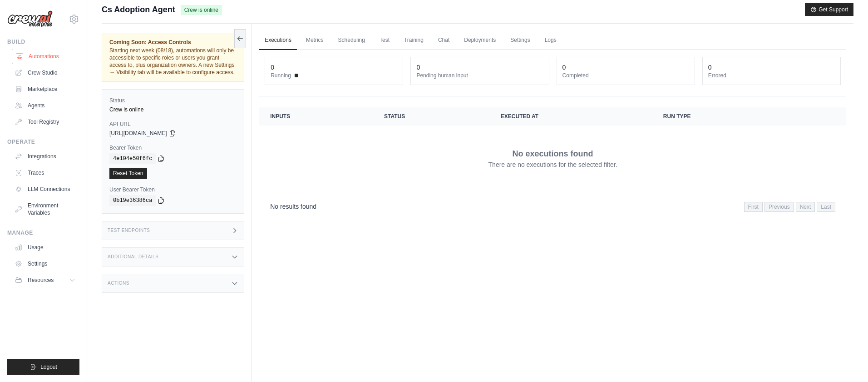 The width and height of the screenshot is (868, 382). I want to click on div: Operate, so click(43, 142).